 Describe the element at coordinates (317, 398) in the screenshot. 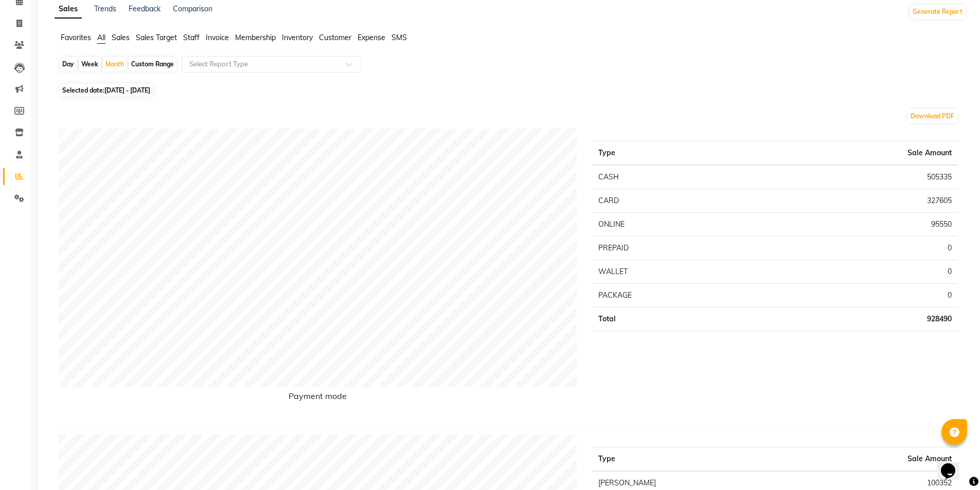

I see `h6: Payment mode` at that location.